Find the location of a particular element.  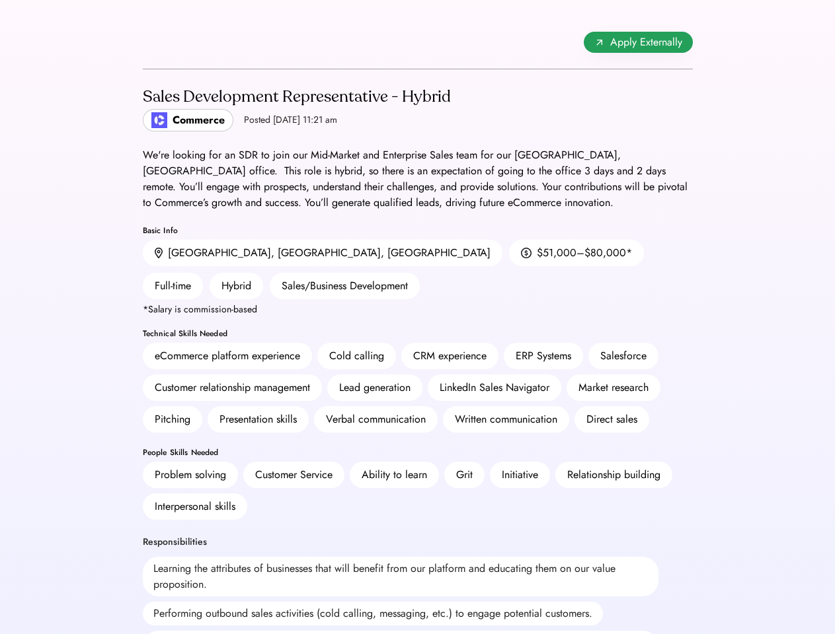

div: Interpersonal skills is located at coordinates (195, 507).